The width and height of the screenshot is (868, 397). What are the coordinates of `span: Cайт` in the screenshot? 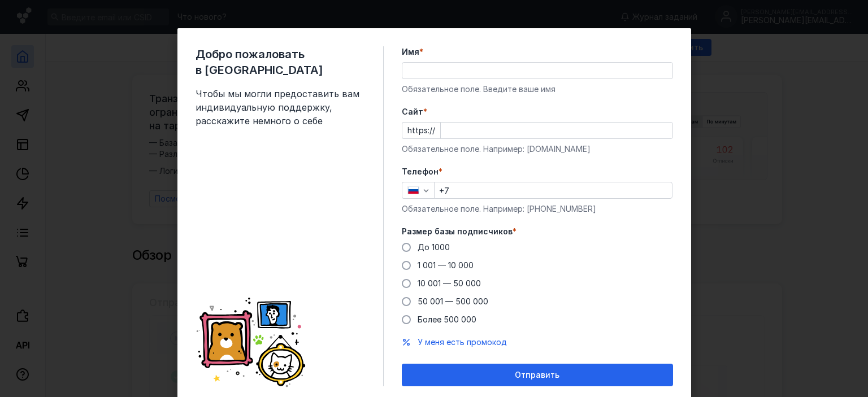 It's located at (412, 112).